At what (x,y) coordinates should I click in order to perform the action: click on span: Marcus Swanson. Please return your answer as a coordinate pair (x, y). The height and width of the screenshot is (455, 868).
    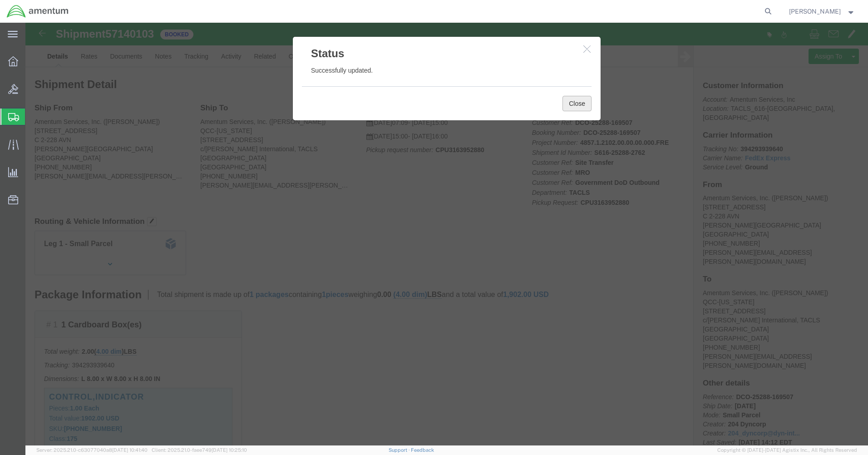
    Looking at the image, I should click on (814, 11).